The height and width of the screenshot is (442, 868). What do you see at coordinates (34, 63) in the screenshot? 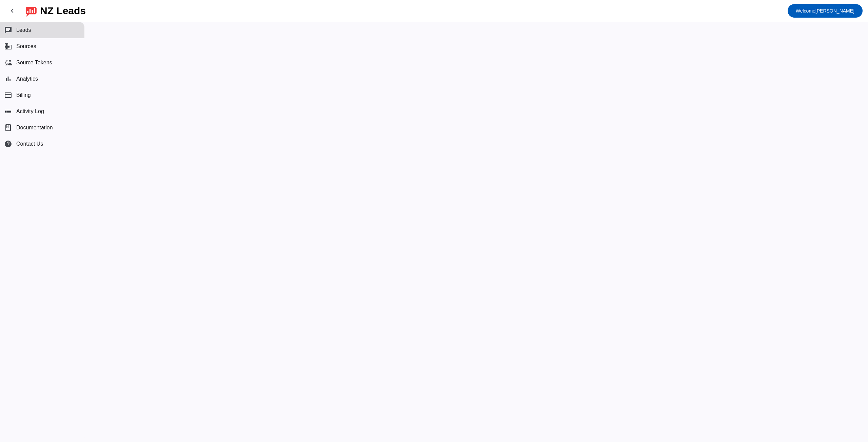
I see `span: Source Tokens` at bounding box center [34, 63].